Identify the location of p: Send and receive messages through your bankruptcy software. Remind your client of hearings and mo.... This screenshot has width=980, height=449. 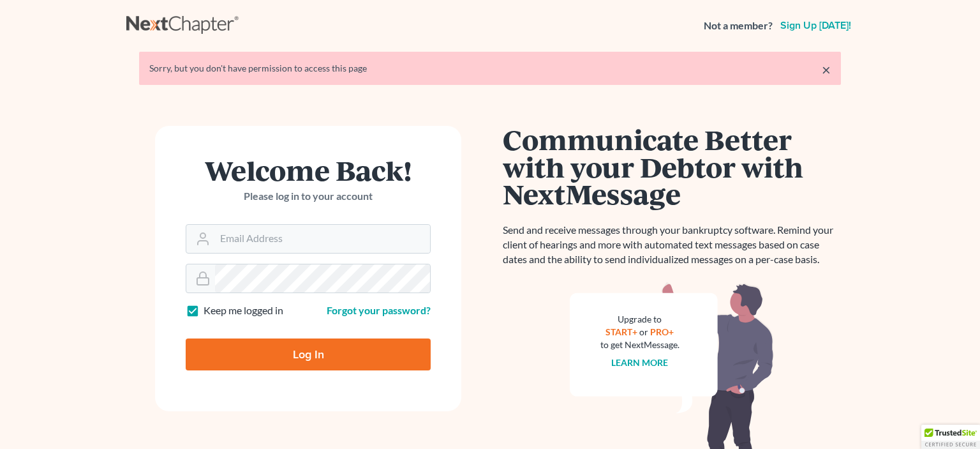
(672, 244).